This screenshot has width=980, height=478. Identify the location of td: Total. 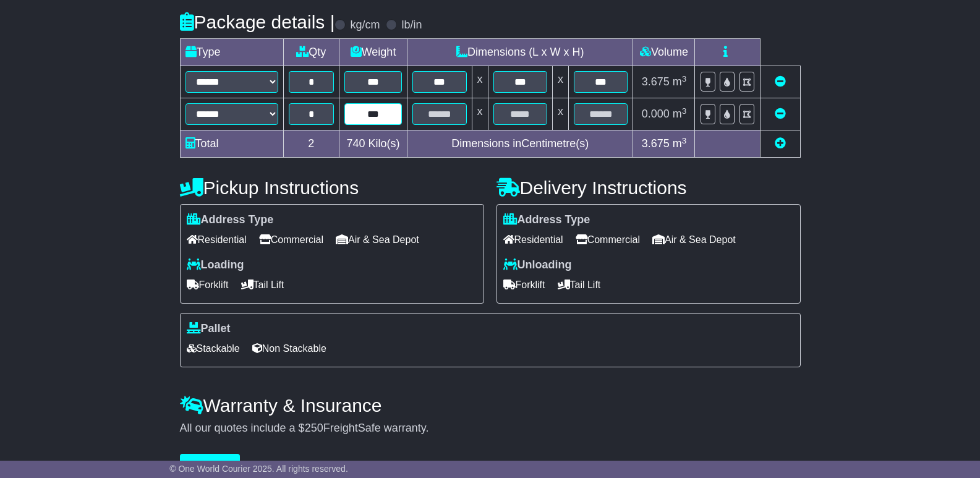
(231, 145).